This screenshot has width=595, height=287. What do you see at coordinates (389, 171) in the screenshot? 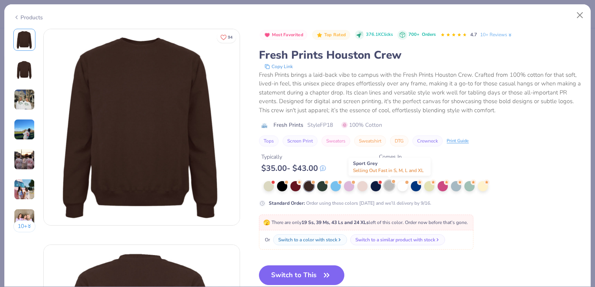
I see `span: Selling Out Fast in S, M, L and XL` at bounding box center [389, 171].